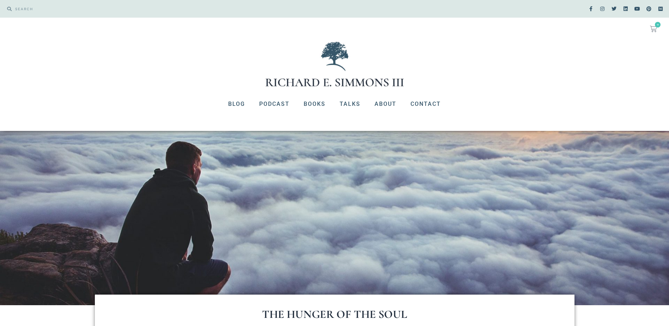 The width and height of the screenshot is (669, 326). Describe the element at coordinates (658, 25) in the screenshot. I see `span: 0` at that location.